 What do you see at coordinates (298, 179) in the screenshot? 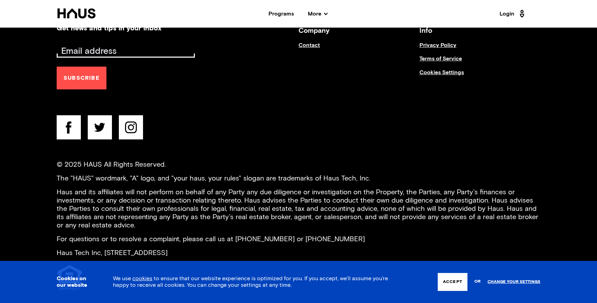
I see `p: The "HAUS" wordmark, "A" logo, and "your haus, your rules" slogan are trademarks of Haus Tech, Inc.` at bounding box center [298, 179].